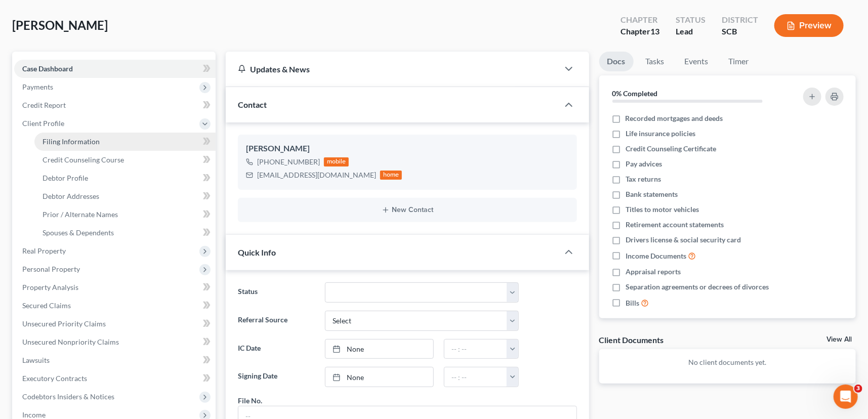 This screenshot has width=868, height=419. What do you see at coordinates (696, 61) in the screenshot?
I see `a: Events` at bounding box center [696, 61].